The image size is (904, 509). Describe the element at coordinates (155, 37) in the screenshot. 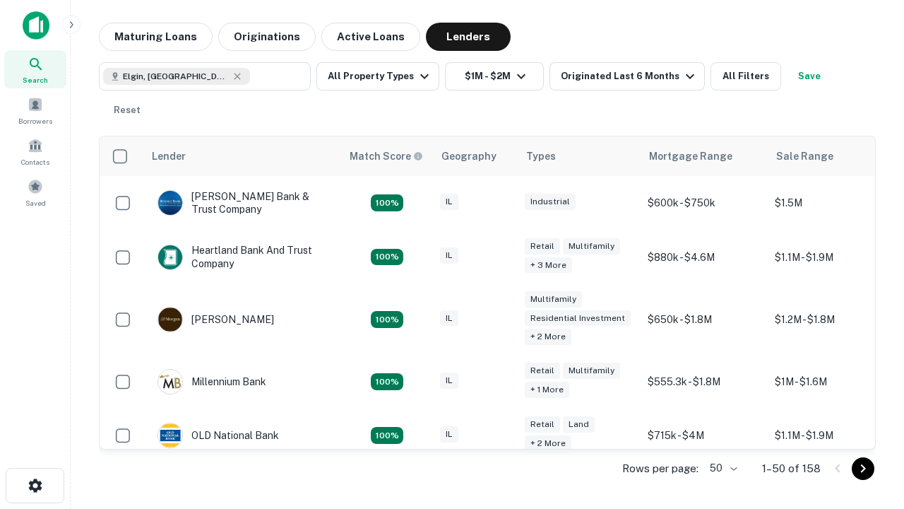

I see `button: Maturing Loans` at that location.